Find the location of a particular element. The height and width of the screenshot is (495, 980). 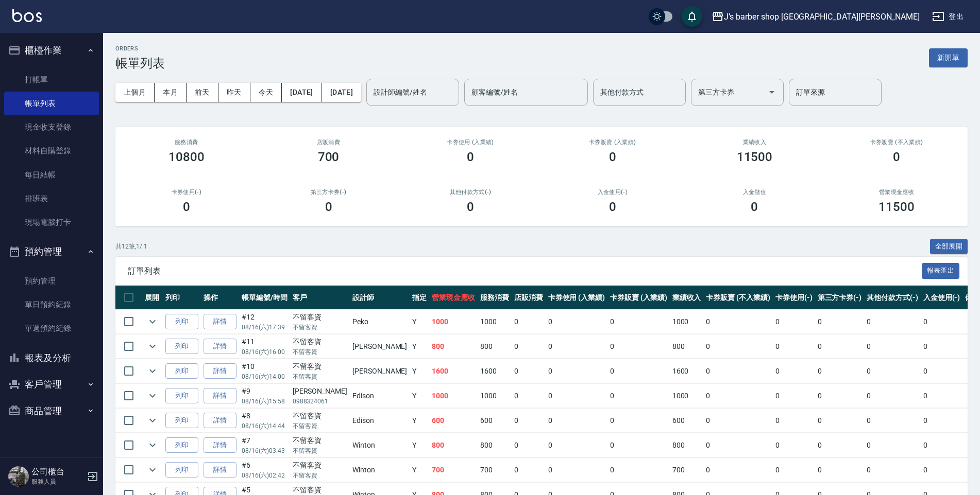

p: 0988324061 is located at coordinates (320, 401).